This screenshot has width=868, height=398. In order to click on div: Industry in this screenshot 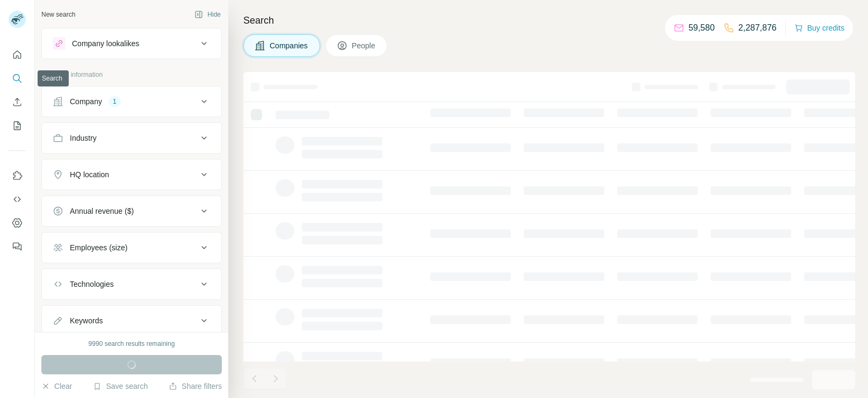, I will do `click(84, 138)`.